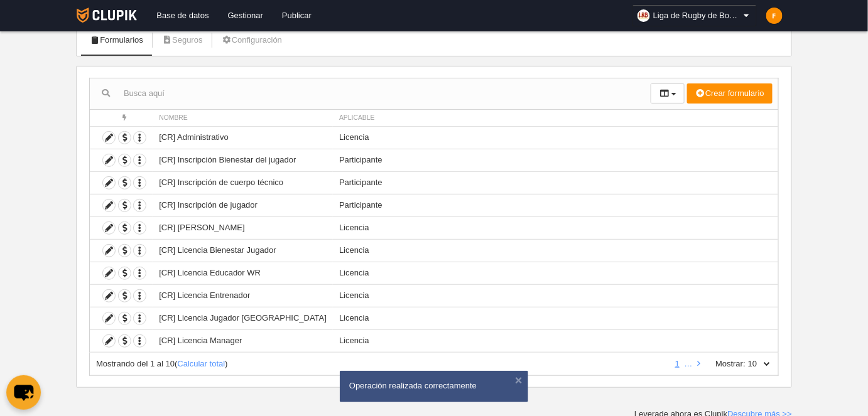  Describe the element at coordinates (694, 16) in the screenshot. I see `a: Liga de Rugby de Bogotá` at that location.